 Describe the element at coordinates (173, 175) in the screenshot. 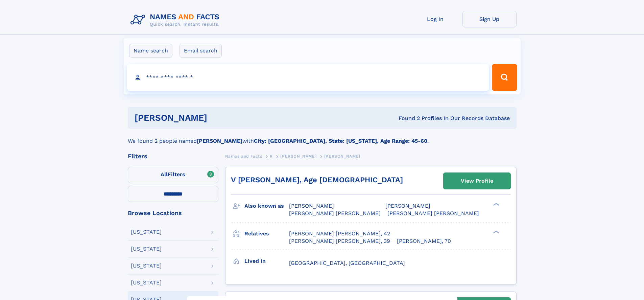

I see `label: Filters` at that location.